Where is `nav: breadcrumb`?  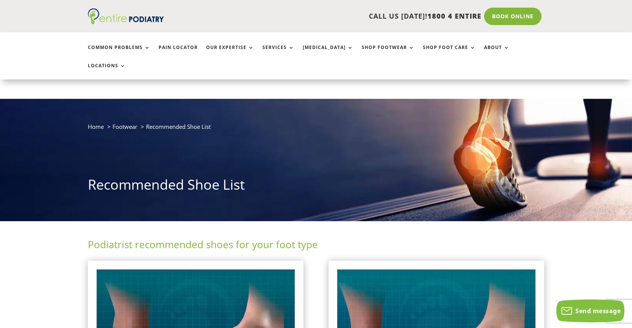
nav: breadcrumb is located at coordinates (316, 129).